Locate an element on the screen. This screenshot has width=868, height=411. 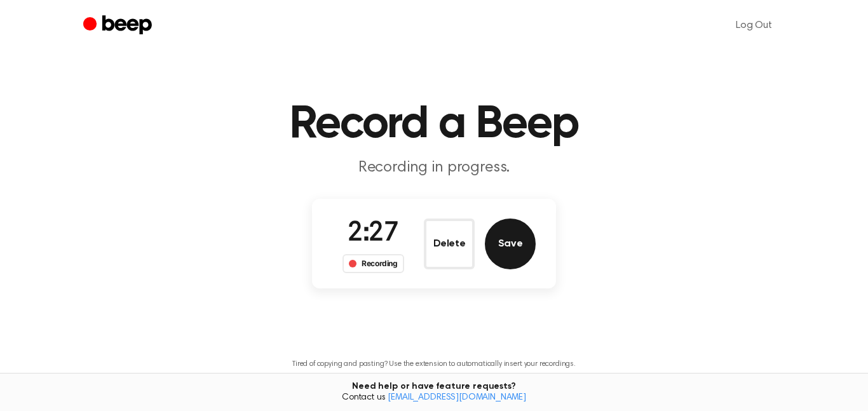
div: Recording is located at coordinates (373, 264).